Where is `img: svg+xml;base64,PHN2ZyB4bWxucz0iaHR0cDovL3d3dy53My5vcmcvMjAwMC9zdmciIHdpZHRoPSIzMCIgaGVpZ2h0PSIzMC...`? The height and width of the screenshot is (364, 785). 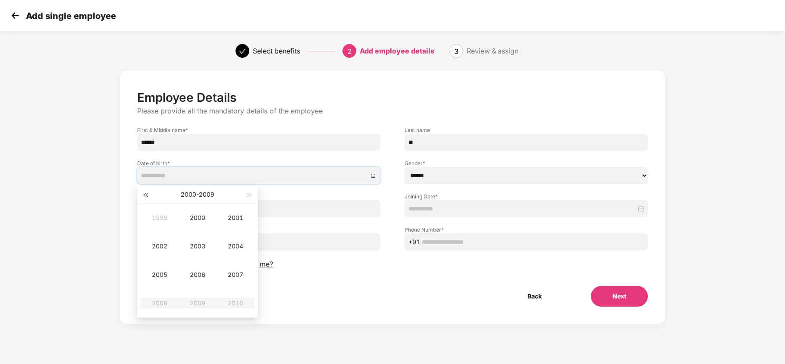 img: svg+xml;base64,PHN2ZyB4bWxucz0iaHR0cDovL3d3dy53My5vcmcvMjAwMC9zdmciIHdpZHRoPSIzMCIgaGVpZ2h0PSIzMC... is located at coordinates (15, 16).